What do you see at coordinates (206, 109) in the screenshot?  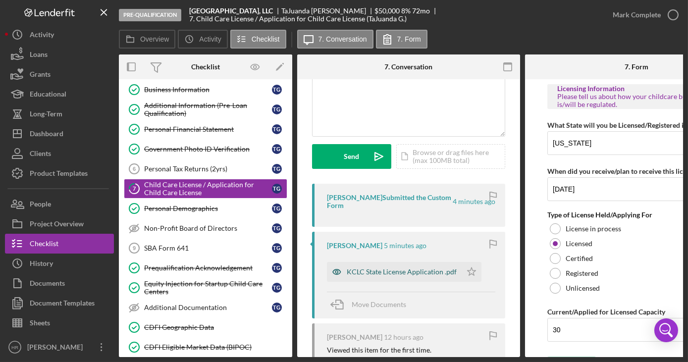 I see `a: Additional Information (Pre-Loan Qualification)TG` at bounding box center [206, 109].